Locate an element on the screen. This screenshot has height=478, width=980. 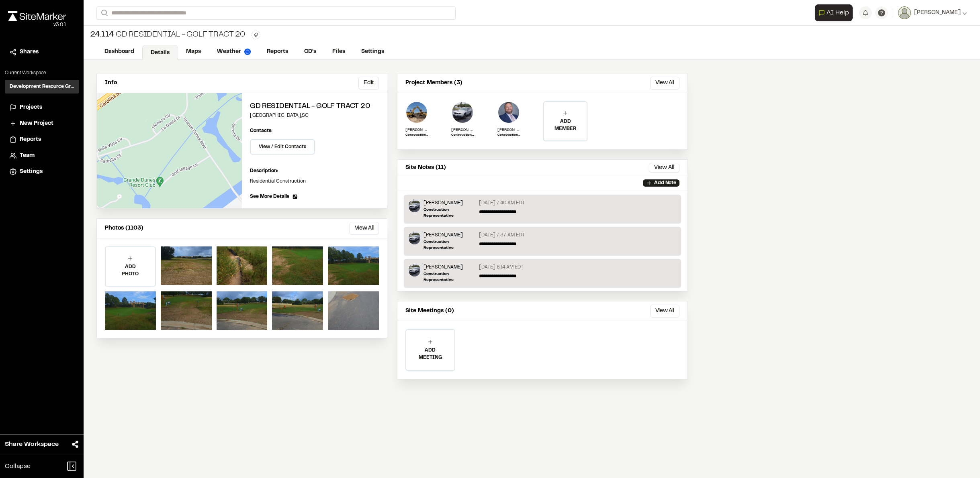
p: Photos (1103) is located at coordinates (124, 228).